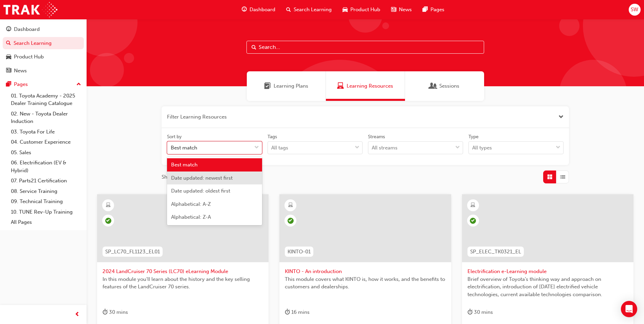 This screenshot has height=324, width=644. What do you see at coordinates (43, 71) in the screenshot?
I see `a: News` at bounding box center [43, 71].